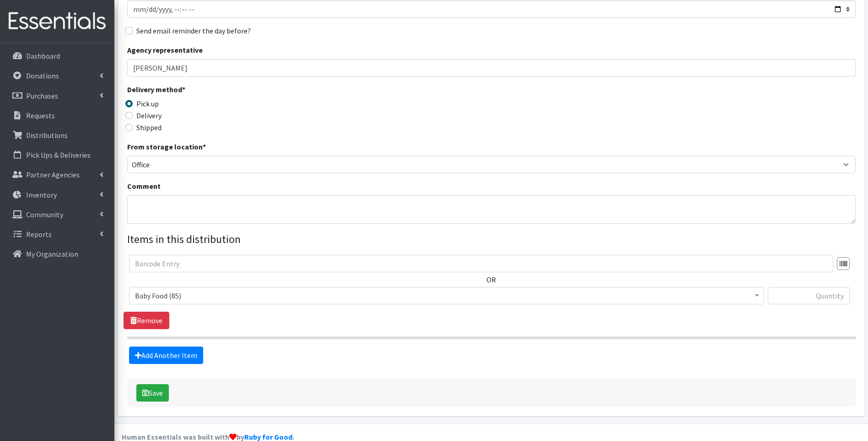  I want to click on a: Requests, so click(57, 115).